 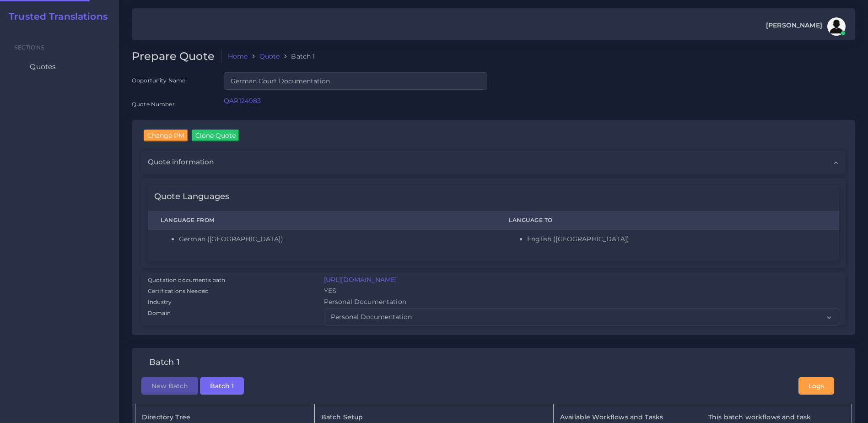 What do you see at coordinates (153, 104) in the screenshot?
I see `label: Quote Number` at bounding box center [153, 104].